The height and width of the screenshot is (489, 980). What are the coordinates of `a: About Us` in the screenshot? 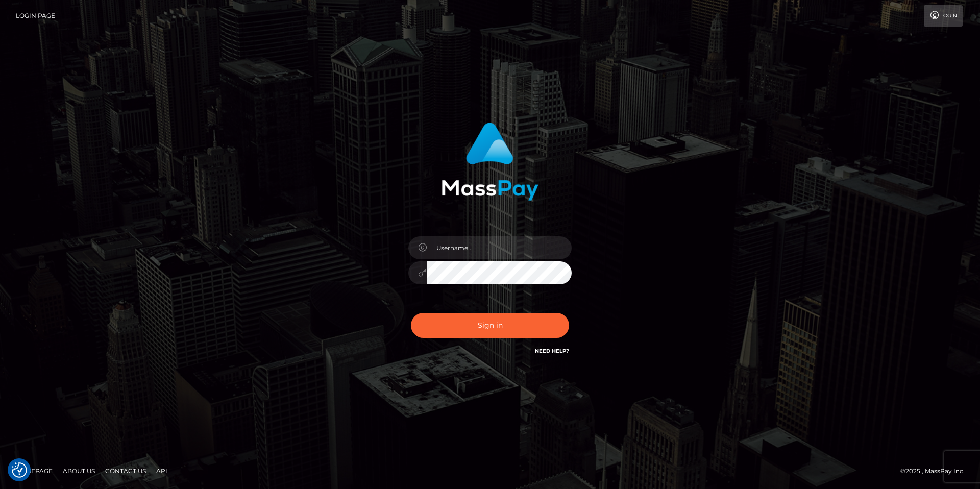 It's located at (79, 471).